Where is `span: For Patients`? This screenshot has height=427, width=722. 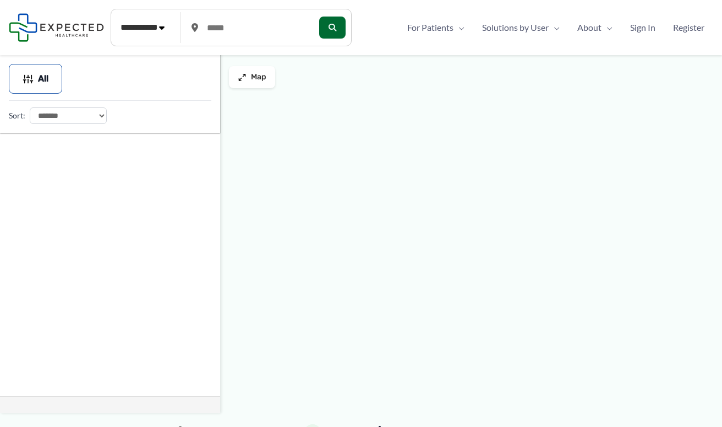
span: For Patients is located at coordinates (430, 28).